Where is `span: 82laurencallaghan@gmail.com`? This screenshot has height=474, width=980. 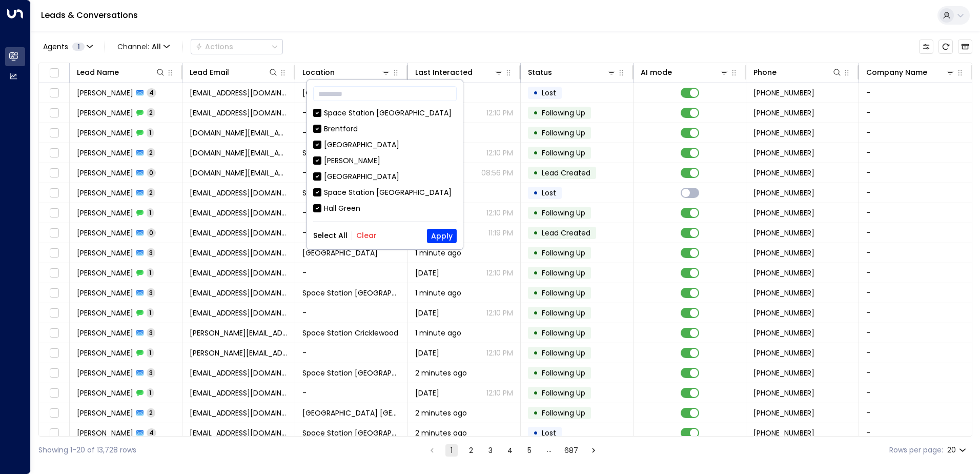 span: 82laurencallaghan@gmail.com is located at coordinates (238, 293).